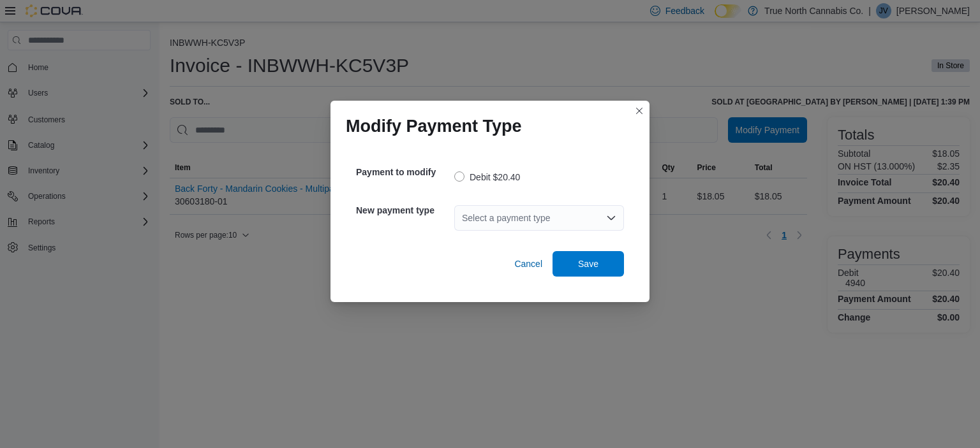 The height and width of the screenshot is (448, 980). What do you see at coordinates (463, 218) in the screenshot?
I see `input: Accessible screen reader label` at bounding box center [463, 218].